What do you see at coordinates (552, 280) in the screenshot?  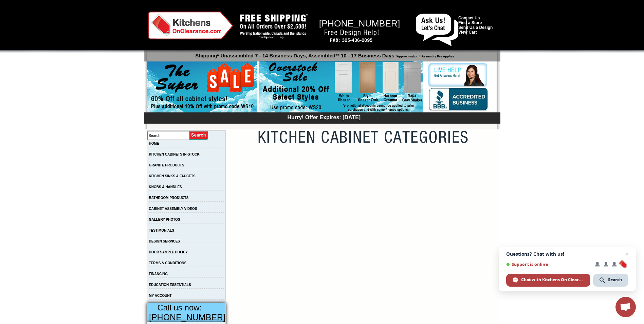 I see `span: Chat with Kitchens On Clearance` at bounding box center [552, 280].